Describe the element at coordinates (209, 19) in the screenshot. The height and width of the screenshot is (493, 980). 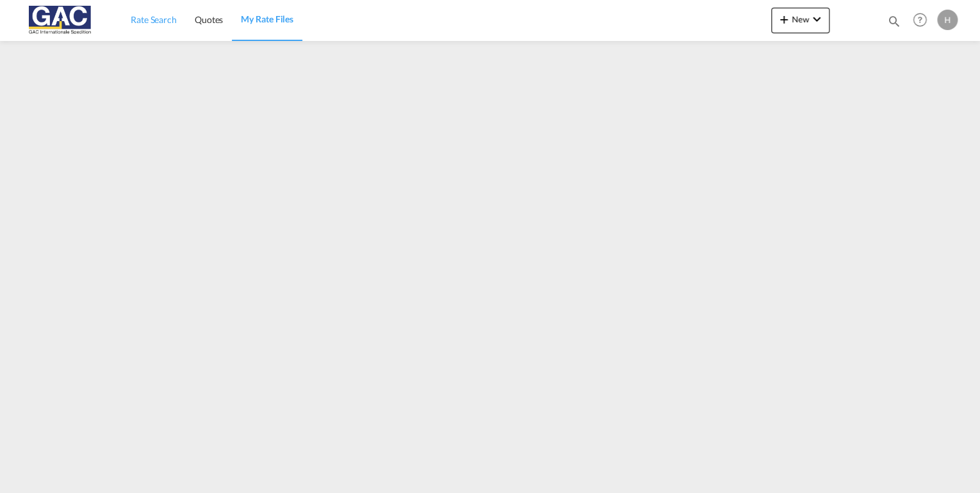
I see `span: Quotes` at that location.